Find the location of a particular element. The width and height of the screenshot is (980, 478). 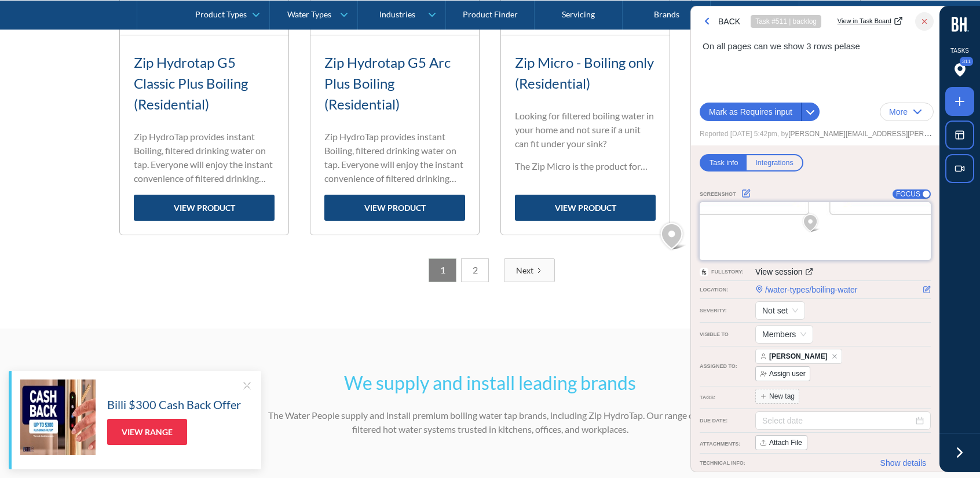

h3: Zip Hydrotap G5 Classic Plus Boiling (Residential) is located at coordinates (204, 83).